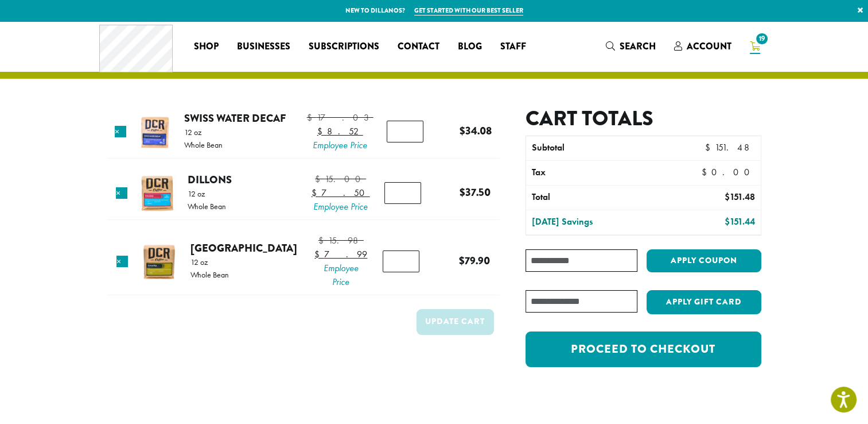 The height and width of the screenshot is (424, 868). What do you see at coordinates (596, 197) in the screenshot?
I see `th: Total` at bounding box center [596, 197].